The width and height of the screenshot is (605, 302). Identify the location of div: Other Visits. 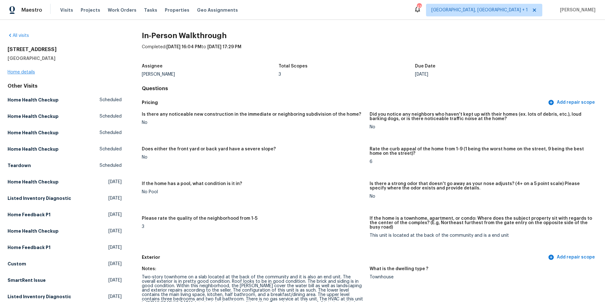
(65, 86).